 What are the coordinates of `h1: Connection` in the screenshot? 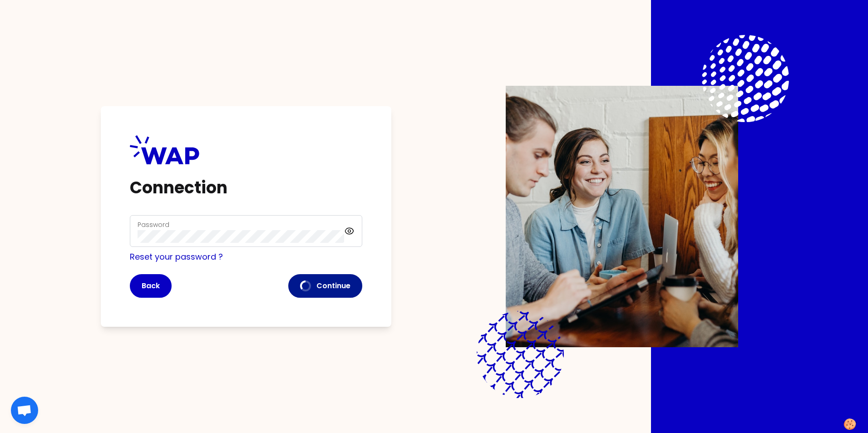 It's located at (246, 188).